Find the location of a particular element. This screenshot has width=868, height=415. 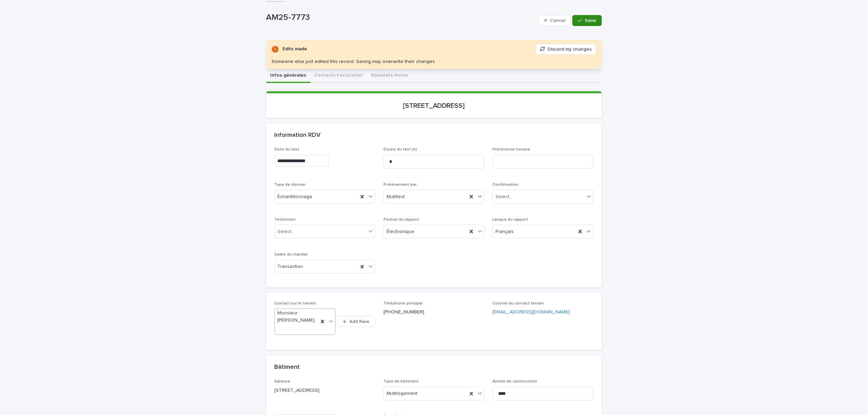

button: Résultats-Notes is located at coordinates (390, 76).